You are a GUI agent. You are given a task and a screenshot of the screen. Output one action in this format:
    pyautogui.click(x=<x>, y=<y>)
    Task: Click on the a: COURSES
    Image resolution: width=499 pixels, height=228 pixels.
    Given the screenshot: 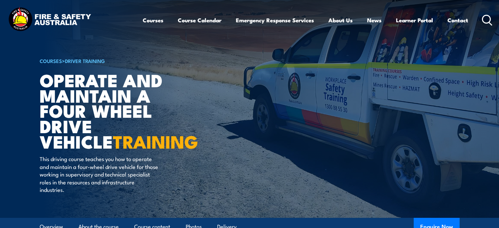 What is the action you would take?
    pyautogui.click(x=51, y=61)
    